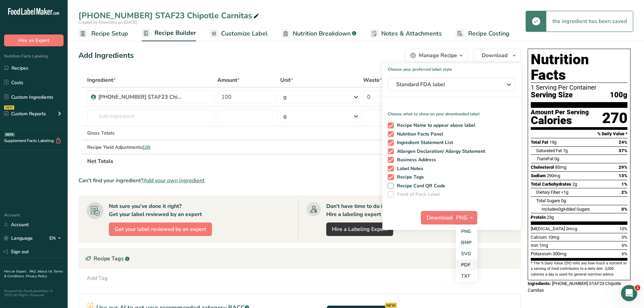  Describe the element at coordinates (151, 116) in the screenshot. I see `input: Add Ingredient` at that location.